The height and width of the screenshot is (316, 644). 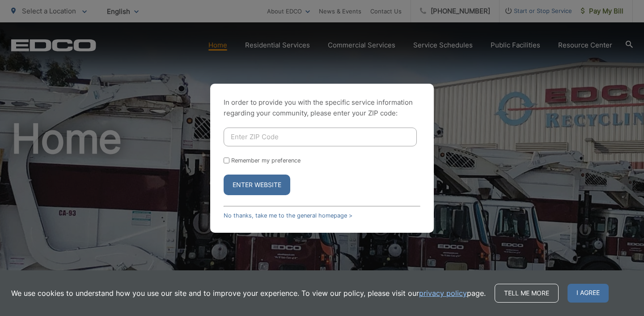 I want to click on p: In order to provide you with the specific service information regarding your community, please en..., so click(x=322, y=108).